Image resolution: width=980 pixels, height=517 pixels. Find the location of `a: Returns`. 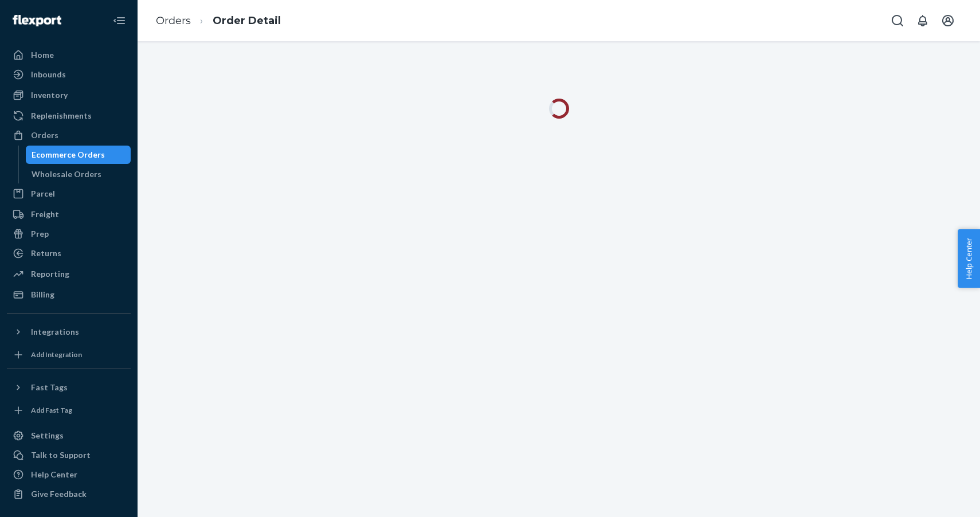

a: Returns is located at coordinates (69, 253).